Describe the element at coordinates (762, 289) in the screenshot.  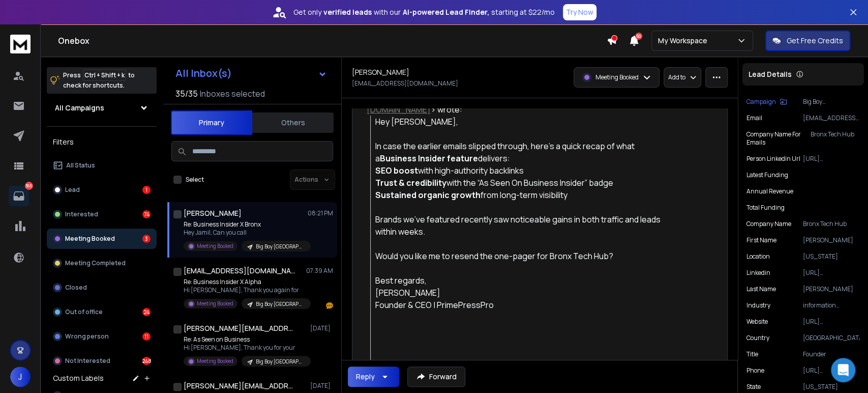
I see `p: Last Name` at that location.